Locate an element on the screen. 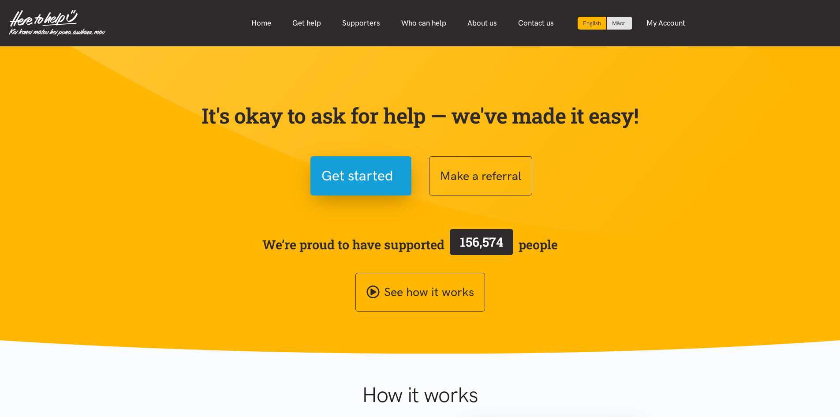 The height and width of the screenshot is (417, 840). span: 156,574 is located at coordinates (482, 242).